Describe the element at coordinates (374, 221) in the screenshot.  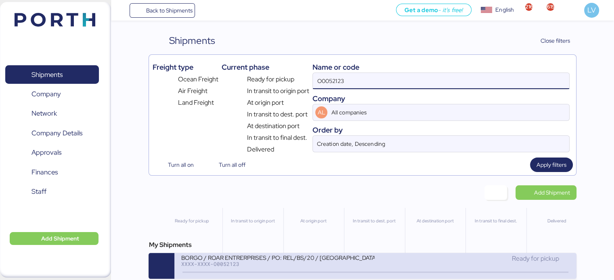
I see `div: In transit to dest. port` at that location.